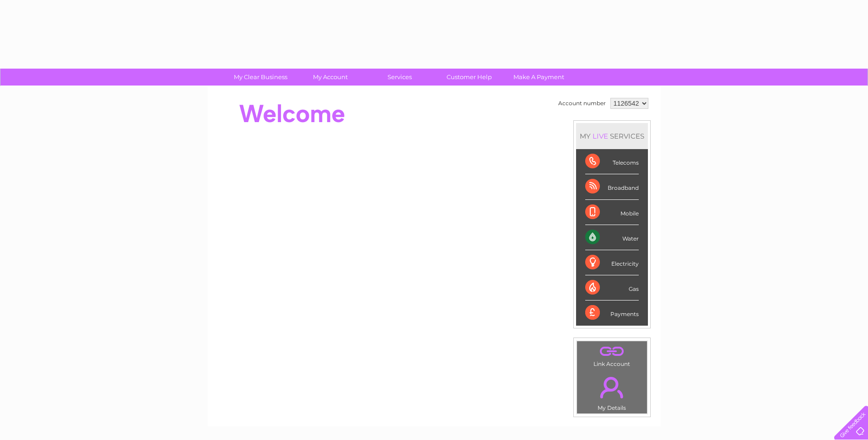 The image size is (868, 440). What do you see at coordinates (612, 162) in the screenshot?
I see `div: Telecoms` at bounding box center [612, 162].